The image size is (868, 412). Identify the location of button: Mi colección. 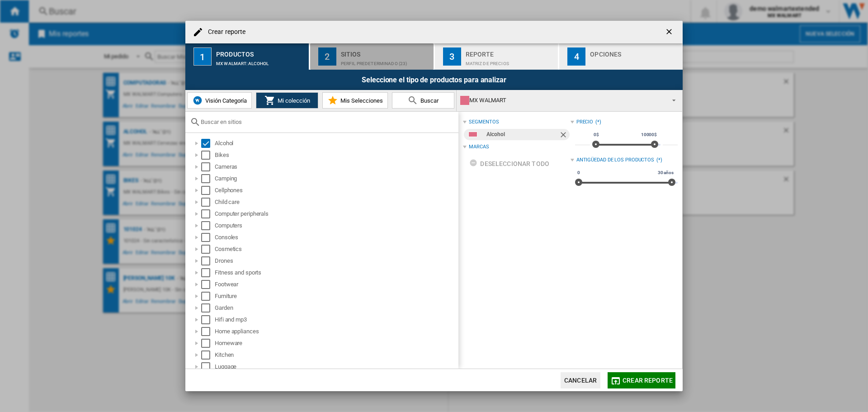
(287, 100).